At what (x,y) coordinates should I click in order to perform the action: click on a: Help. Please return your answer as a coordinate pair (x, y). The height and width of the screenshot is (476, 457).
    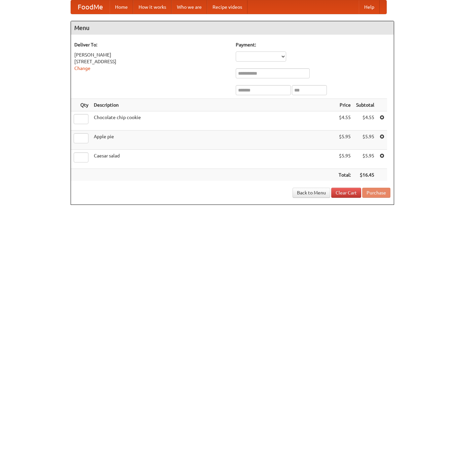
    Looking at the image, I should click on (369, 7).